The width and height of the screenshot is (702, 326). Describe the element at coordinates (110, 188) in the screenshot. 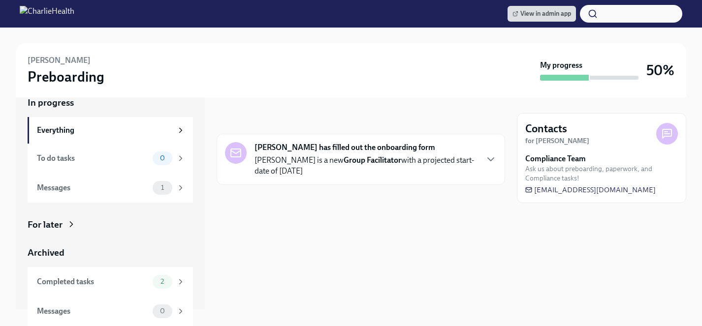

I see `a: Messages1` at that location.